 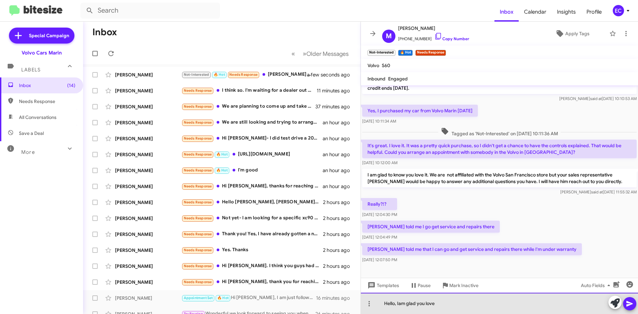 I want to click on div: Yes. Thanks, so click(x=252, y=250).